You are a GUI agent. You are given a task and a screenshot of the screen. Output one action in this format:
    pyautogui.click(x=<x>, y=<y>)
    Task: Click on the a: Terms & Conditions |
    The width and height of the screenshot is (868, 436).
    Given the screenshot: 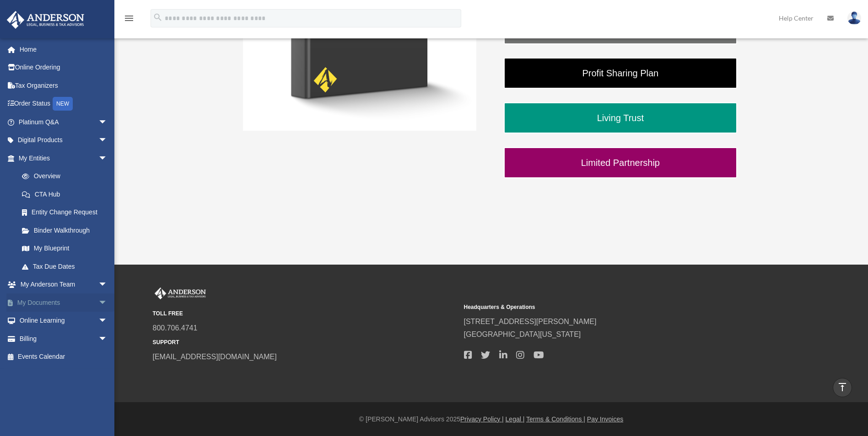 What is the action you would take?
    pyautogui.click(x=556, y=419)
    